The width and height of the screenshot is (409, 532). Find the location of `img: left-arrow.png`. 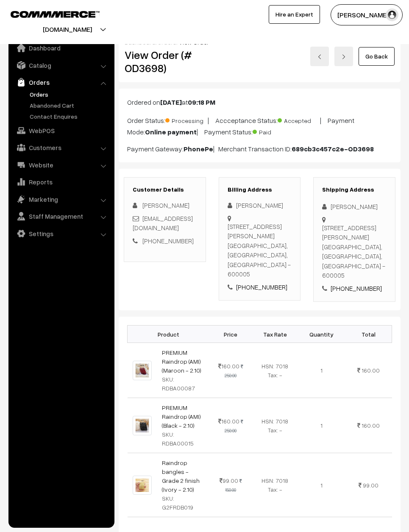

img: left-arrow.png is located at coordinates (319, 56).